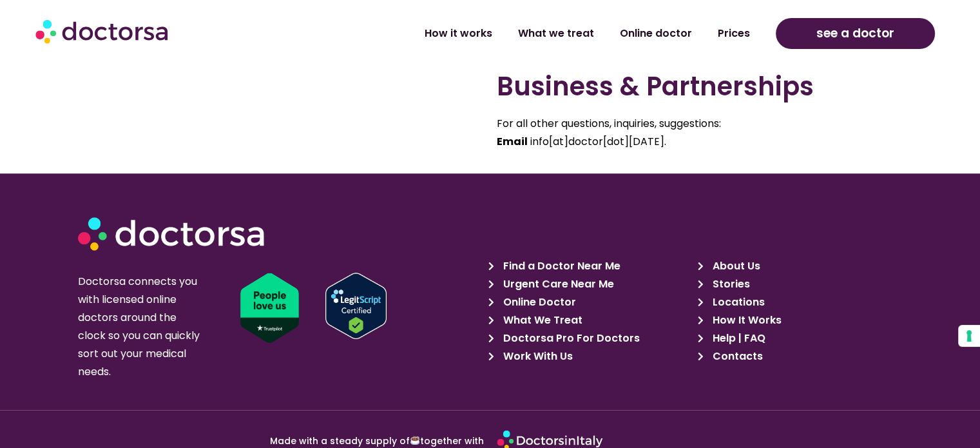 Image resolution: width=980 pixels, height=448 pixels. What do you see at coordinates (355, 305) in the screenshot?
I see `img: Verify Approval for www.doctorsa.com` at bounding box center [355, 305].